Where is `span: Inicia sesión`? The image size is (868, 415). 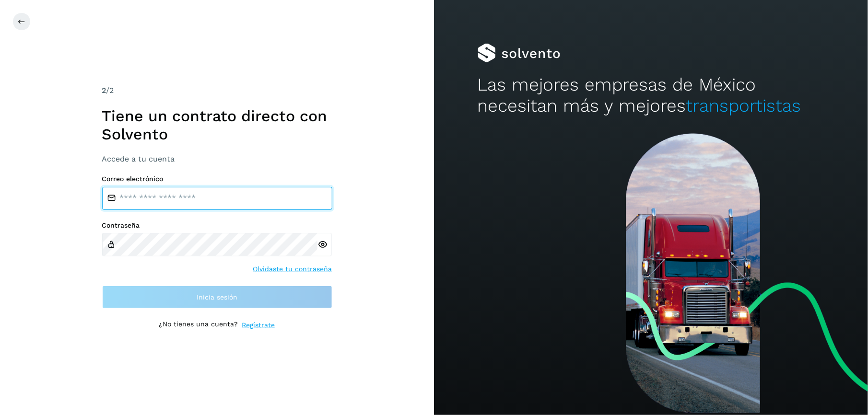
span: Inicia sesión is located at coordinates (217, 297).